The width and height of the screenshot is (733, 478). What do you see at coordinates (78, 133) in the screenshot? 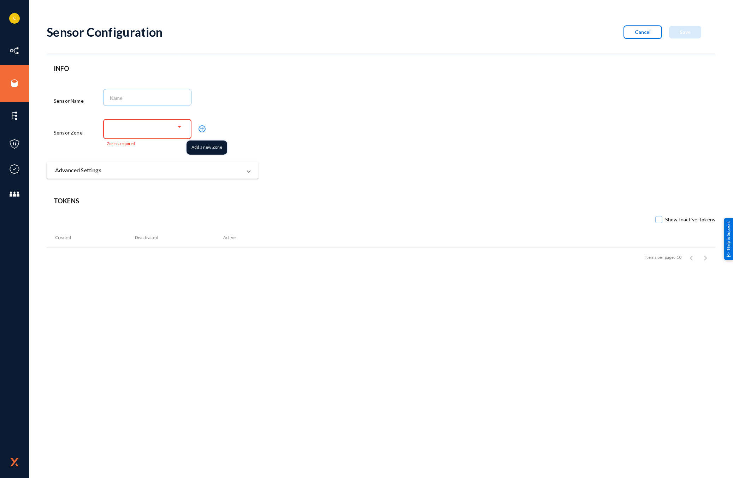
I see `div: Sensor Zone` at bounding box center [78, 133].